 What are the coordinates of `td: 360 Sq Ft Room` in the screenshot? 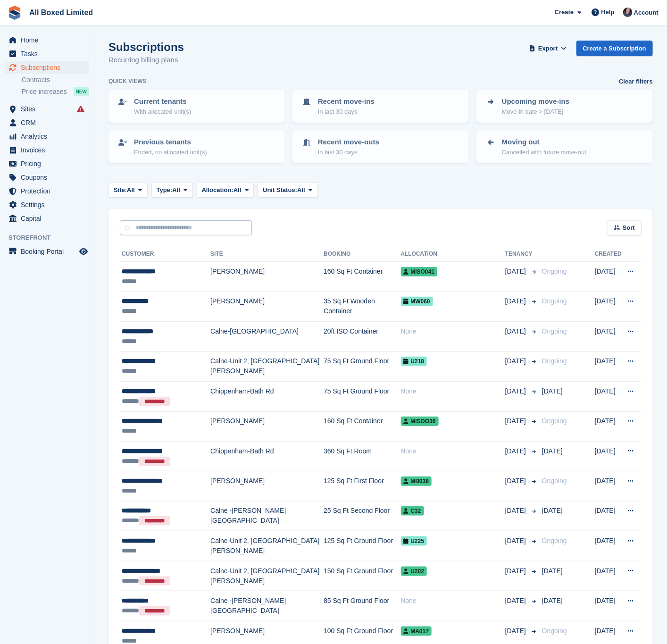 It's located at (362, 456).